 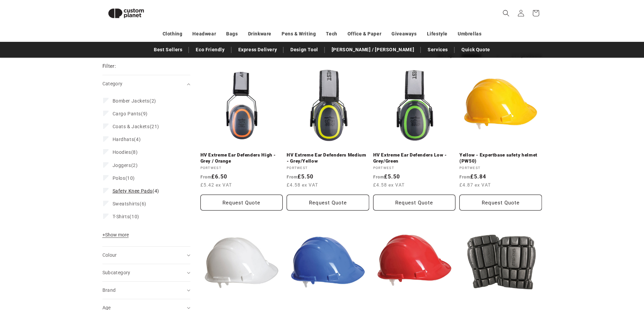 What do you see at coordinates (257, 50) in the screenshot?
I see `a: Express Delivery` at bounding box center [257, 50].